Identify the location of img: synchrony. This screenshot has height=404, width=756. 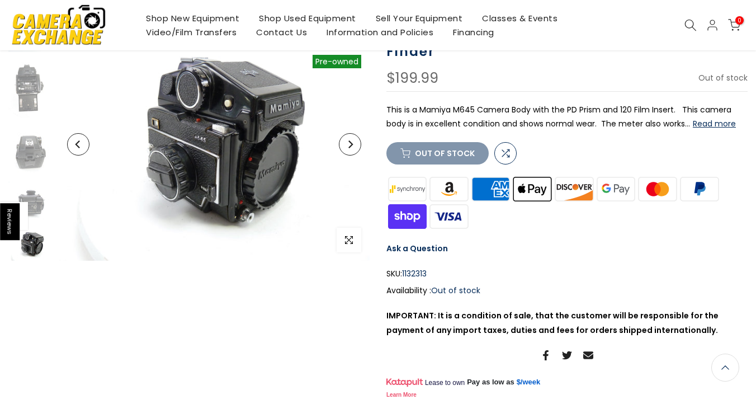
(407, 189).